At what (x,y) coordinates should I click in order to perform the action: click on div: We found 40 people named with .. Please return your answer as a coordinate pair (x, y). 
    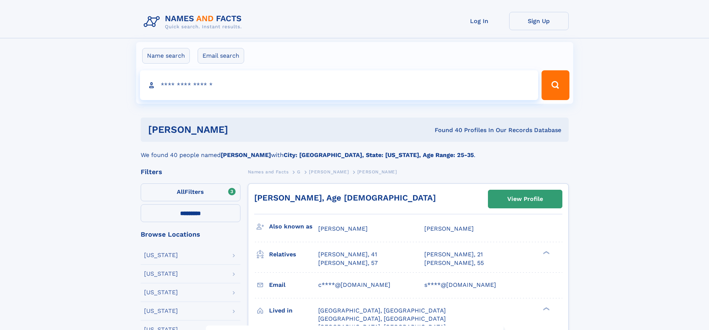
    Looking at the image, I should click on (355, 151).